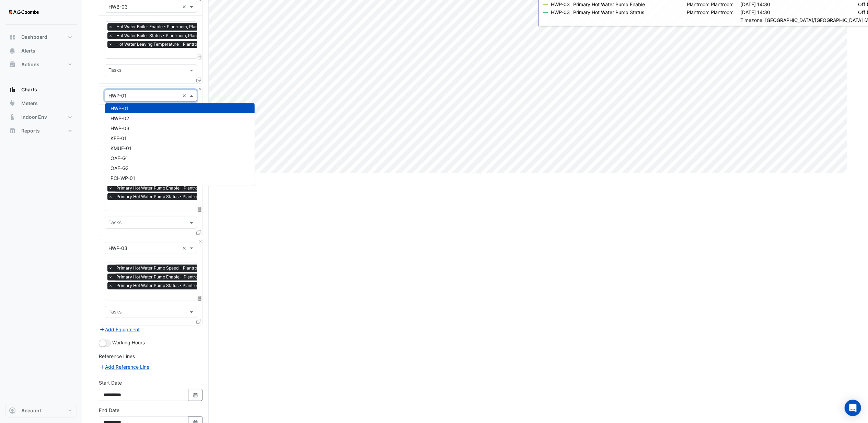  What do you see at coordinates (12, 37) in the screenshot?
I see `app-icon: Dashboard` at bounding box center [12, 37].